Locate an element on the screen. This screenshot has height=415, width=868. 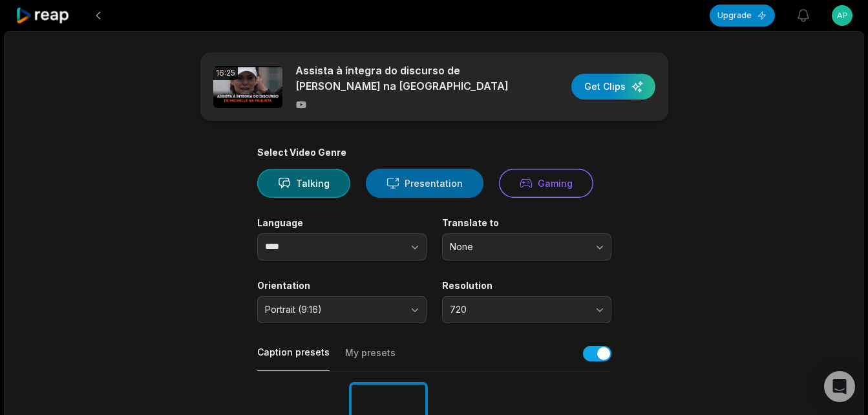
button: My presets is located at coordinates (371, 359).